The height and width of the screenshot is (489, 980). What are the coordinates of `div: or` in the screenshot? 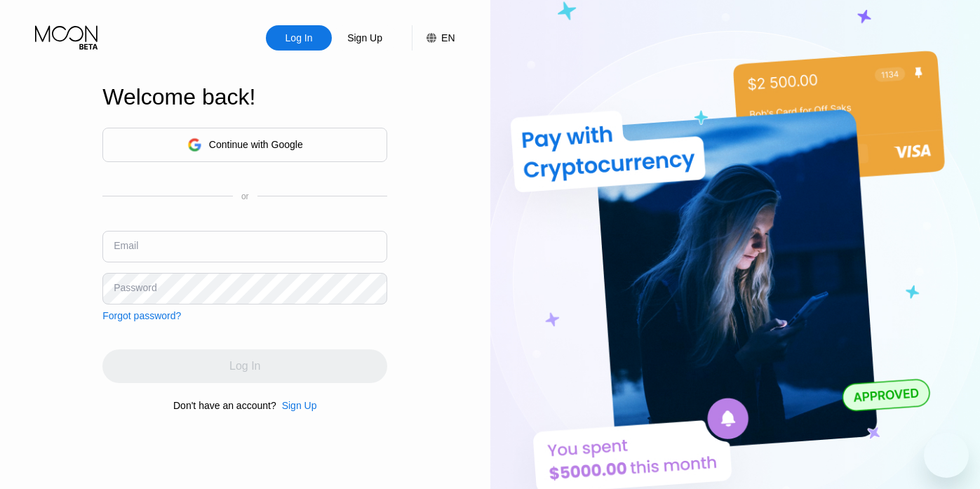 It's located at (245, 196).